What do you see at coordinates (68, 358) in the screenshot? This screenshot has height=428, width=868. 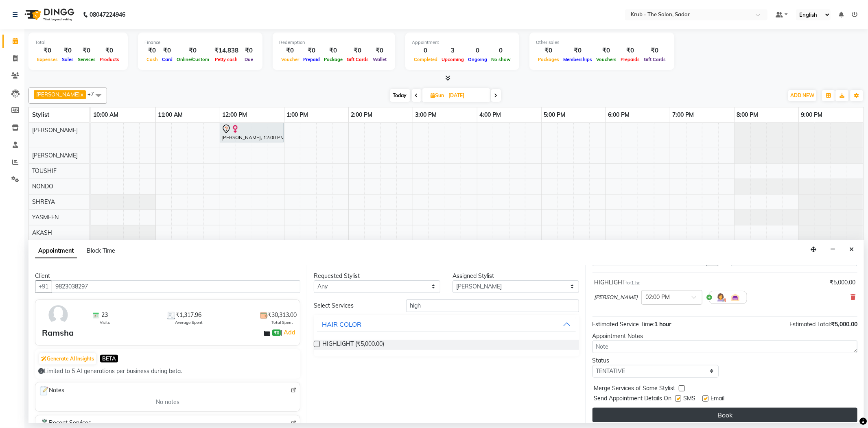 I see `button: Generate AI Insights` at bounding box center [68, 358].